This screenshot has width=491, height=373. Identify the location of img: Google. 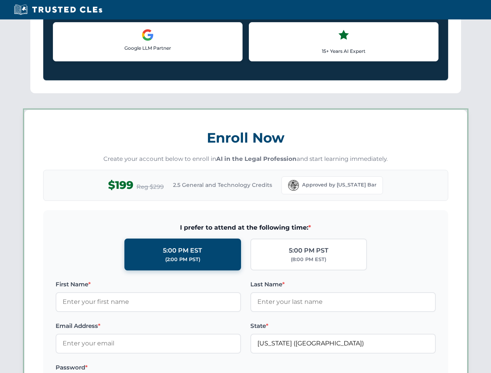
(148, 35).